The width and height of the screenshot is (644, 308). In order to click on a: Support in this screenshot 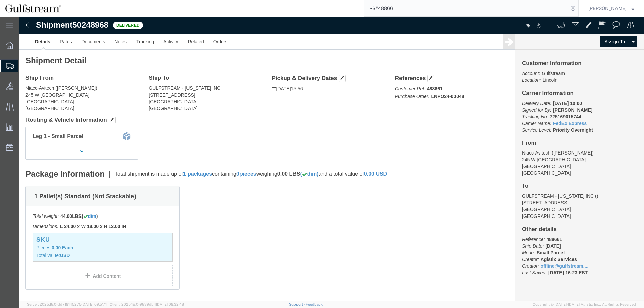, I will do `click(297, 305)`.